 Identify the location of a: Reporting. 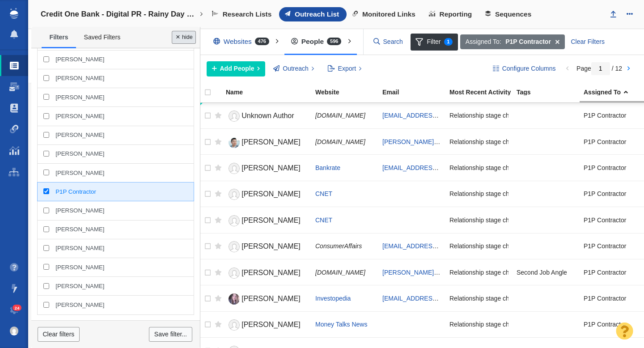
(451, 14).